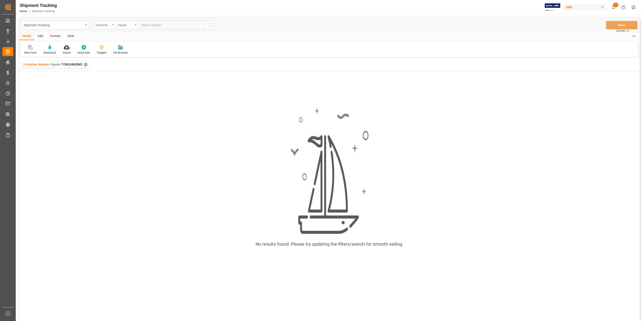 This screenshot has height=321, width=644. What do you see at coordinates (585, 7) in the screenshot?
I see `div: JIMS` at bounding box center [585, 7].